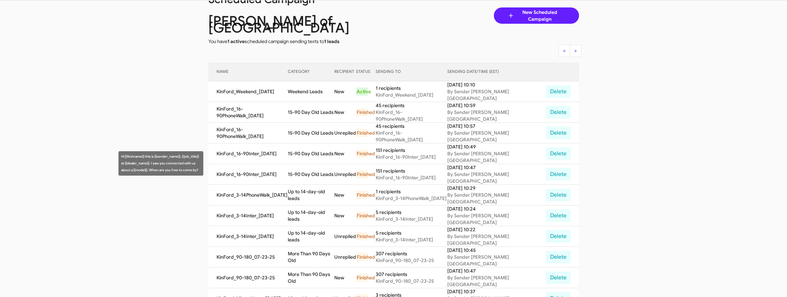 The width and height of the screenshot is (787, 297). What do you see at coordinates (332, 41) in the screenshot?
I see `span: 1 leads` at bounding box center [332, 41].